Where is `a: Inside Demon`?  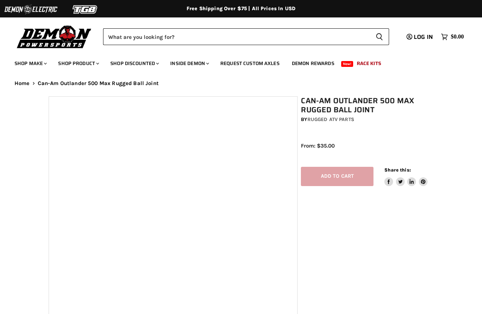 a: Inside Demon is located at coordinates (189, 63).